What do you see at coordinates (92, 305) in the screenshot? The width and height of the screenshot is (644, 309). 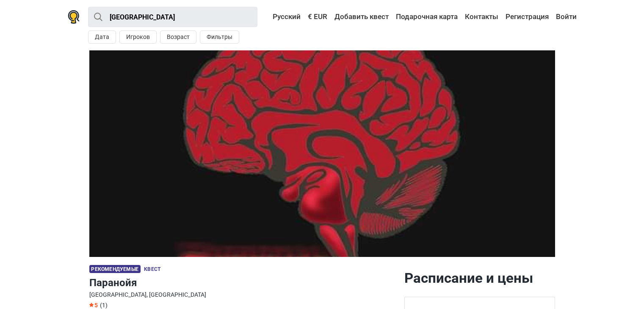 I see `img: Star` at bounding box center [92, 305].